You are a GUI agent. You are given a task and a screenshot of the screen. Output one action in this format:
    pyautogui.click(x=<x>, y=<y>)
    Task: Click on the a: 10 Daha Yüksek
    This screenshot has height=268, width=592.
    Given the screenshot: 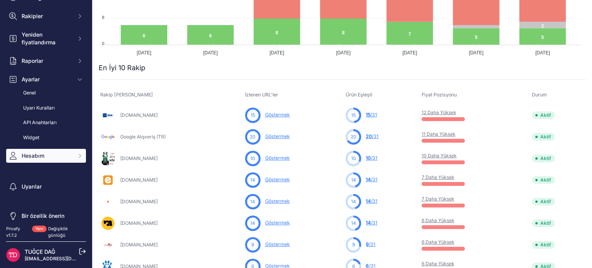 What is the action you would take?
    pyautogui.click(x=439, y=155)
    